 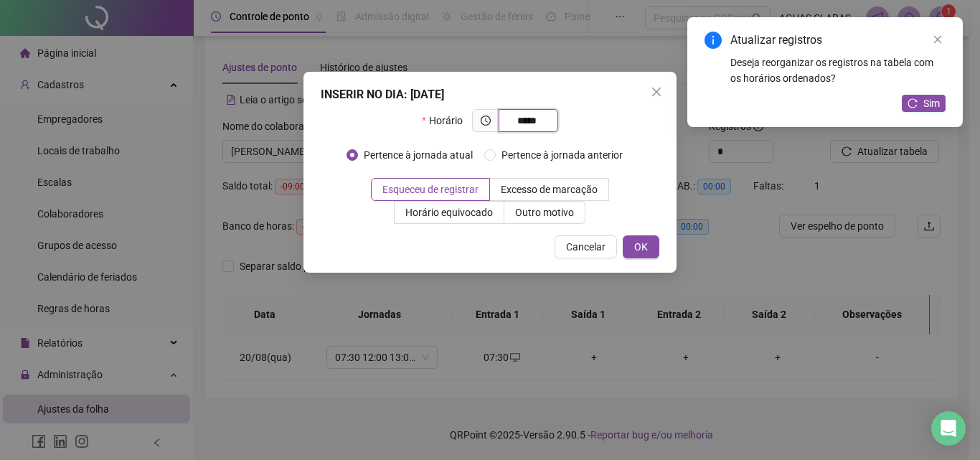 What do you see at coordinates (485, 120) in the screenshot?
I see `span: clock-circle` at bounding box center [485, 120].